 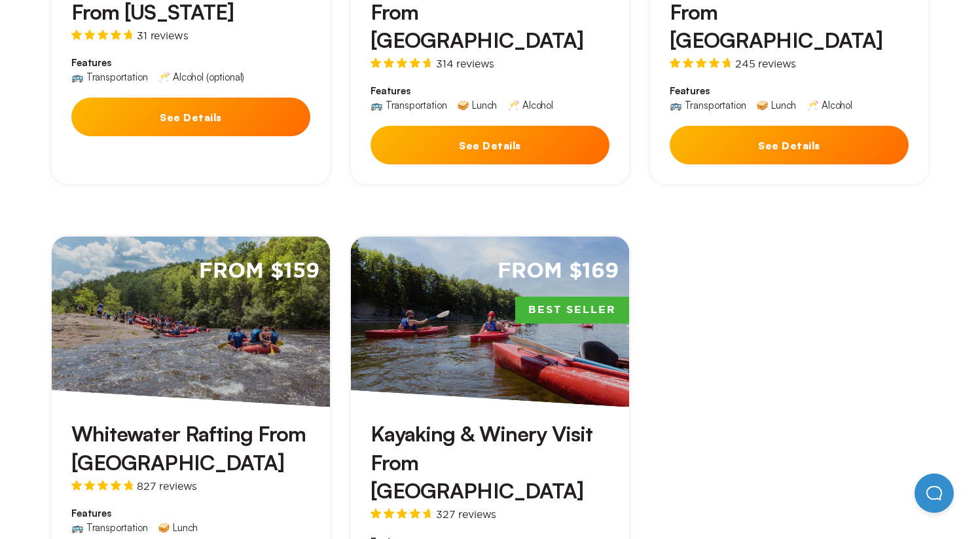 I want to click on div: 🥂 Alcohol (optional), so click(x=201, y=76).